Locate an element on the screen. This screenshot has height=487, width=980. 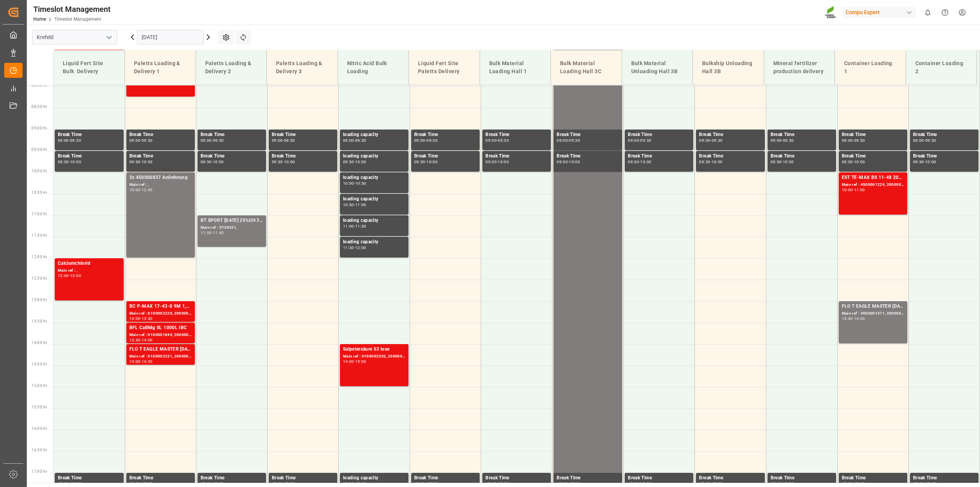
div: Main ref : 5738431, is located at coordinates (232, 228).